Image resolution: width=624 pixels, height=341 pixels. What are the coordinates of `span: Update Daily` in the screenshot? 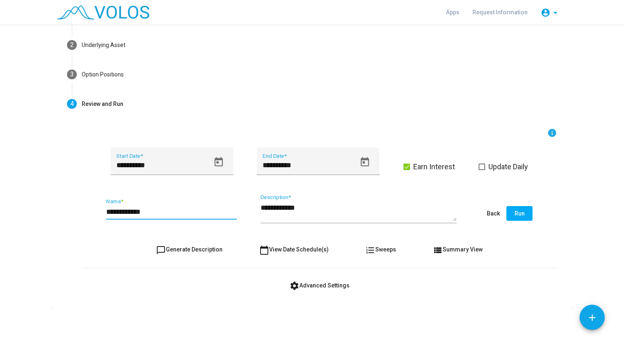 It's located at (508, 167).